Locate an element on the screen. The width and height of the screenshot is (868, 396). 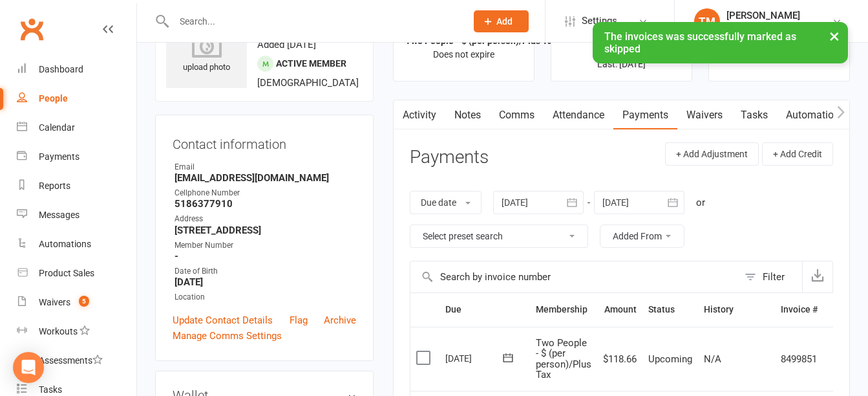
a: Notes is located at coordinates (467, 115).